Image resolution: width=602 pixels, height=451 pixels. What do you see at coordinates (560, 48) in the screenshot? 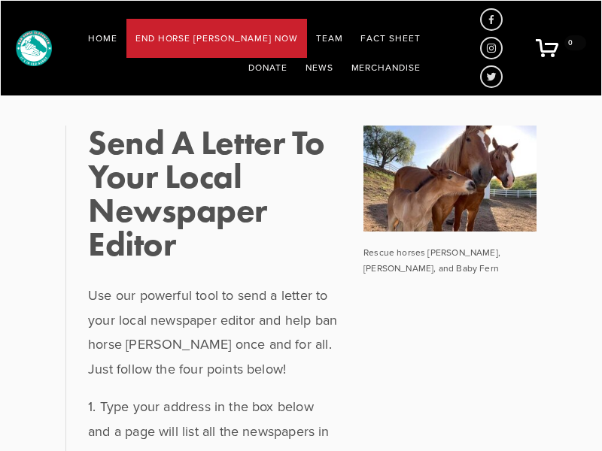
I see `a: 0 items in cart` at bounding box center [560, 48].